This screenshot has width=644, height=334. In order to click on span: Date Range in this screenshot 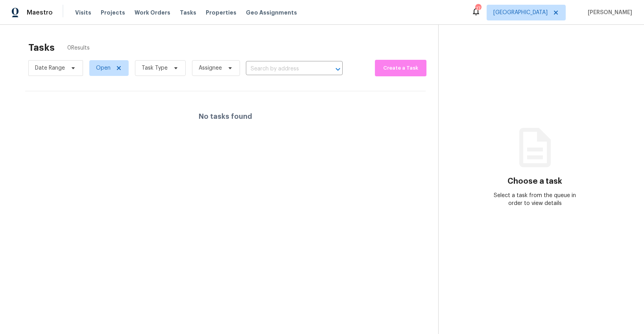, I will do `click(50, 68)`.